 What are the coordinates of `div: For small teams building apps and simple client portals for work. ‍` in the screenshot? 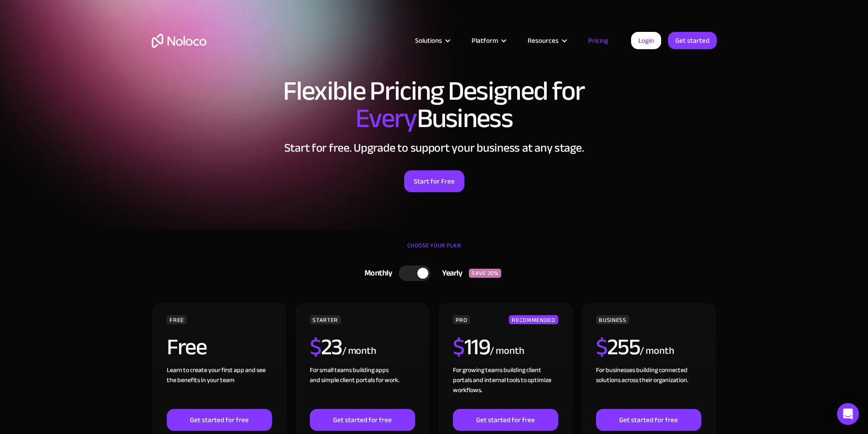 It's located at (362, 387).